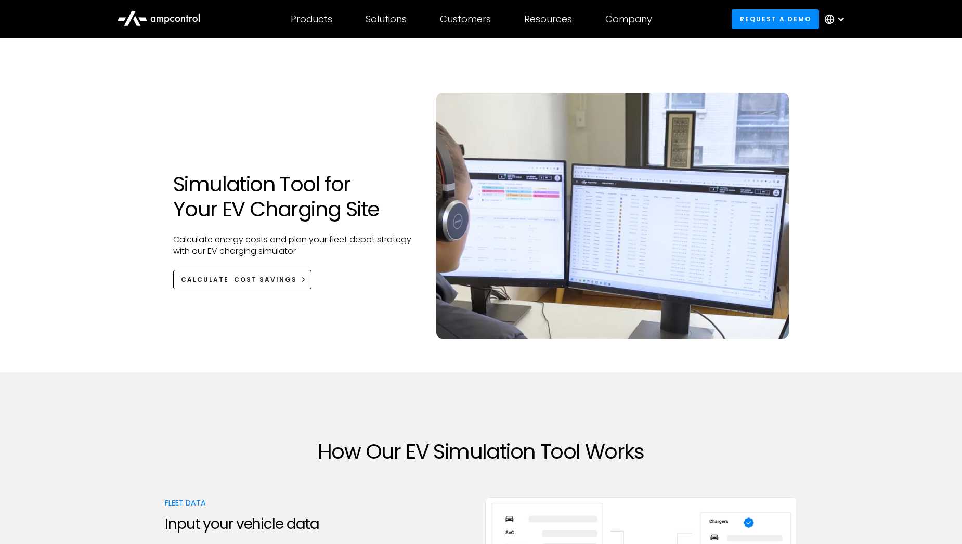  What do you see at coordinates (242, 279) in the screenshot?
I see `a: Calculate Cost Savings` at bounding box center [242, 279].